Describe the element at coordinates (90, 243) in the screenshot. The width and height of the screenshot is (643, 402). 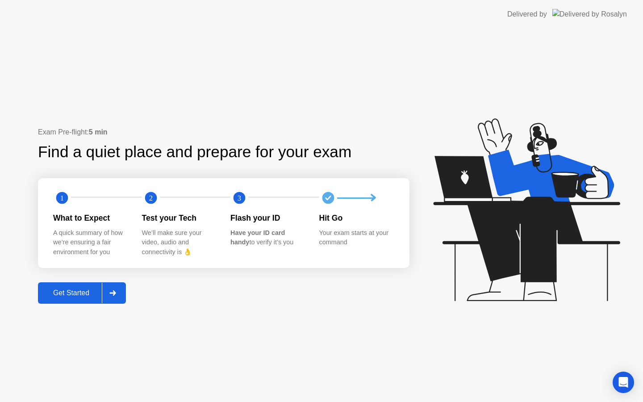
I see `div: A quick summary of how we’re ensuring a fair environment for you` at that location.